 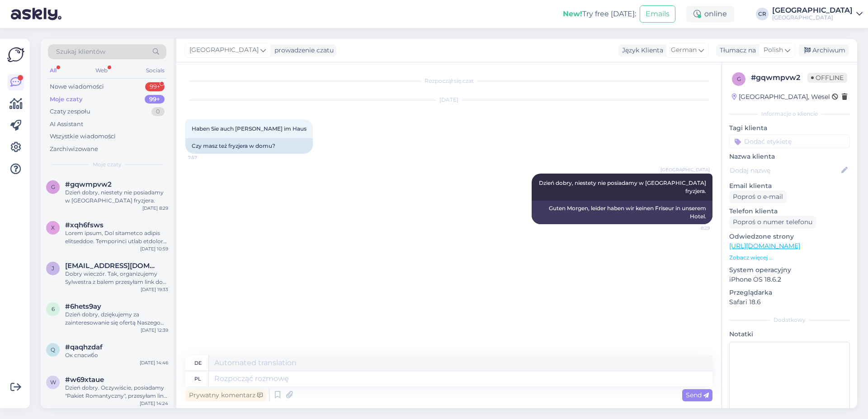 I want to click on div: Socials, so click(x=155, y=70).